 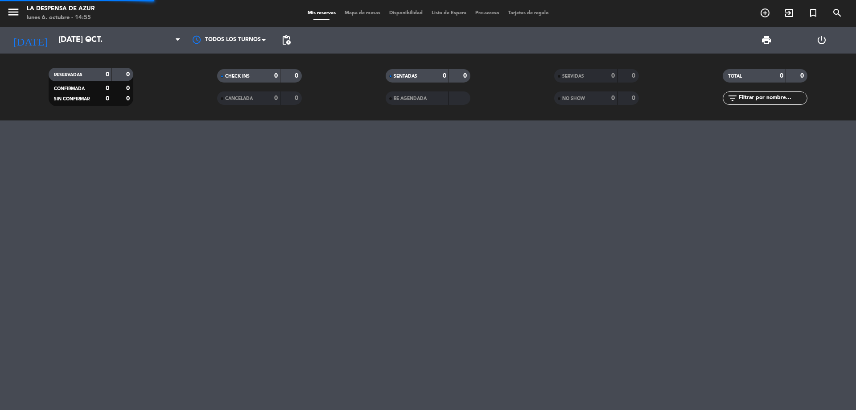 What do you see at coordinates (822, 40) in the screenshot?
I see `div: LOG OUT` at bounding box center [822, 40].